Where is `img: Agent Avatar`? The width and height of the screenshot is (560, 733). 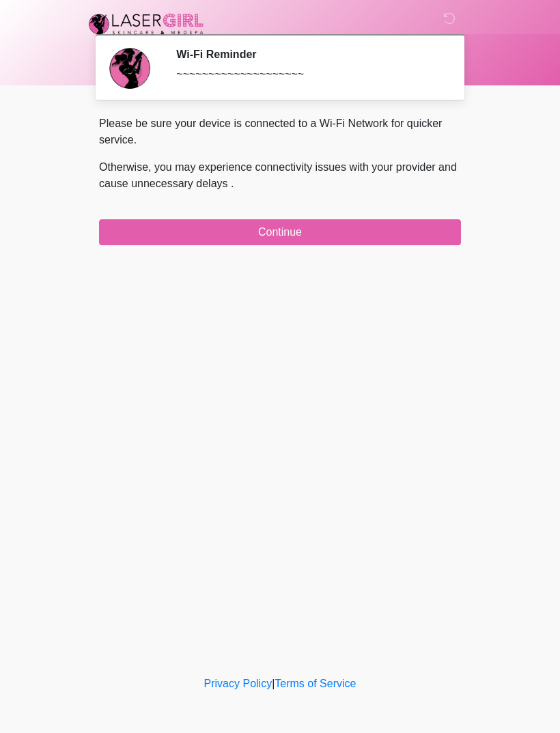 img: Agent Avatar is located at coordinates (130, 69).